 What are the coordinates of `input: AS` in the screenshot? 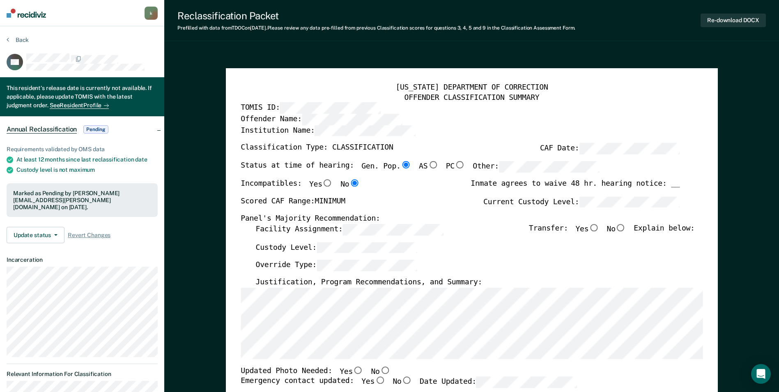 It's located at (433, 165).